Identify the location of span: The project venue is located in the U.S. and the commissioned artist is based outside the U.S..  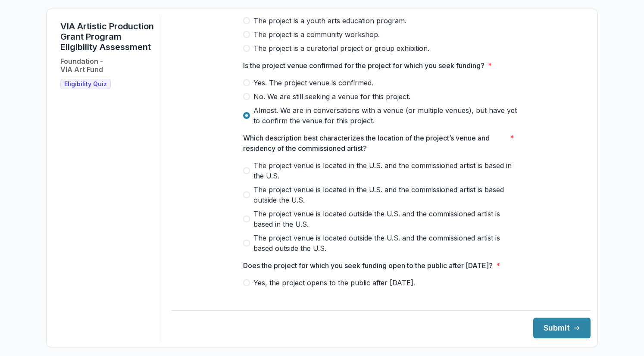
(386, 195).